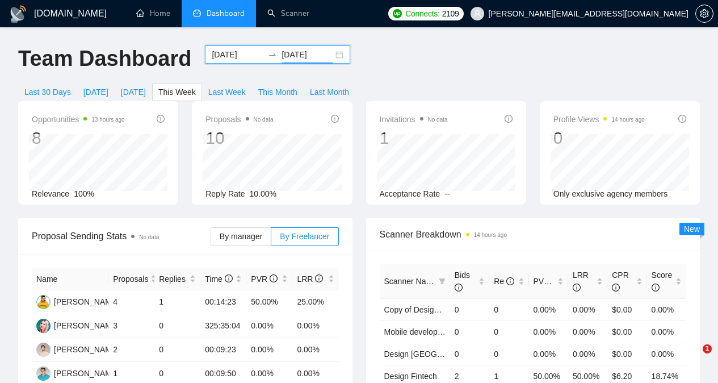 The height and width of the screenshot is (383, 718). What do you see at coordinates (410, 281) in the screenshot?
I see `span: Scanner Name` at bounding box center [410, 281].